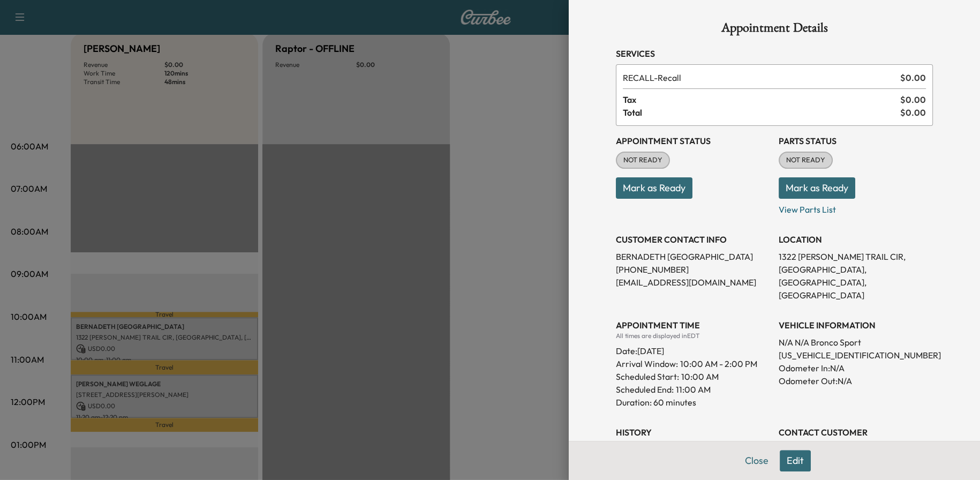 The height and width of the screenshot is (480, 980). What do you see at coordinates (856, 369) in the screenshot?
I see `p: Odometer In: N/A` at bounding box center [856, 369].